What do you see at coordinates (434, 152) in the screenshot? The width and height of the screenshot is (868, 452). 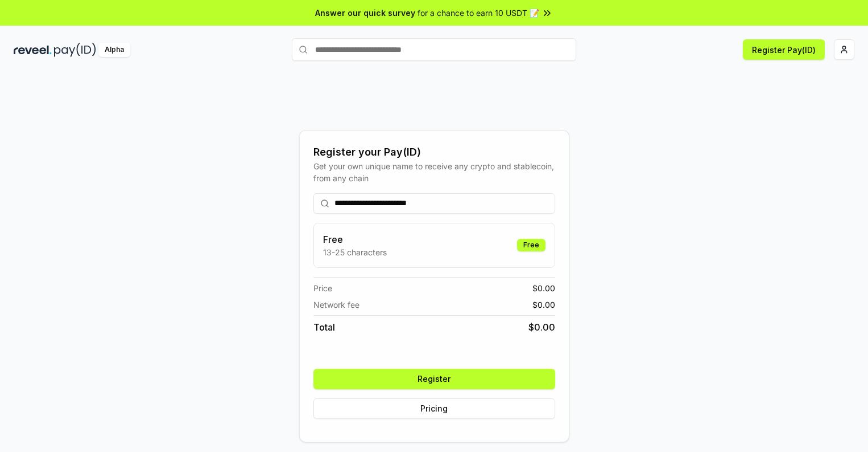 I see `div: Register your Pay(ID)` at bounding box center [434, 152].